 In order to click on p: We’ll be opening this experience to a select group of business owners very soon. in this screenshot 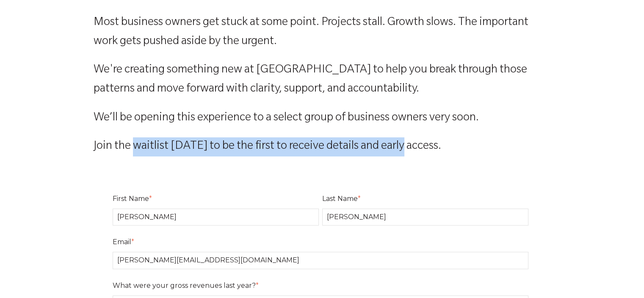, I will do `click(322, 118)`.